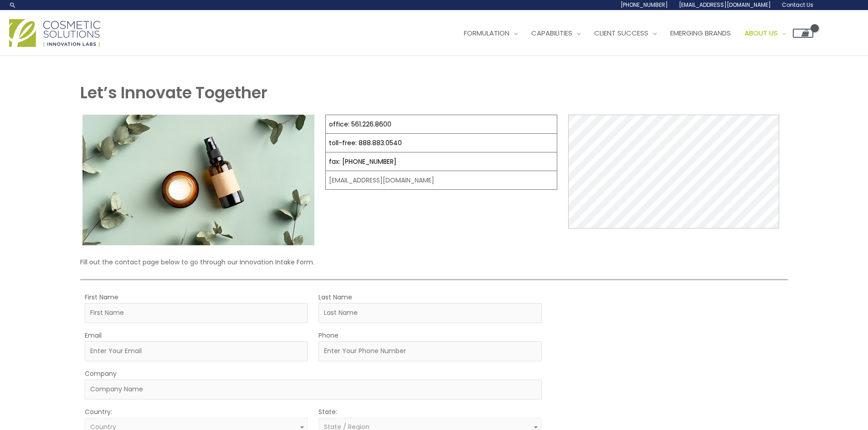  I want to click on label: Email, so click(93, 336).